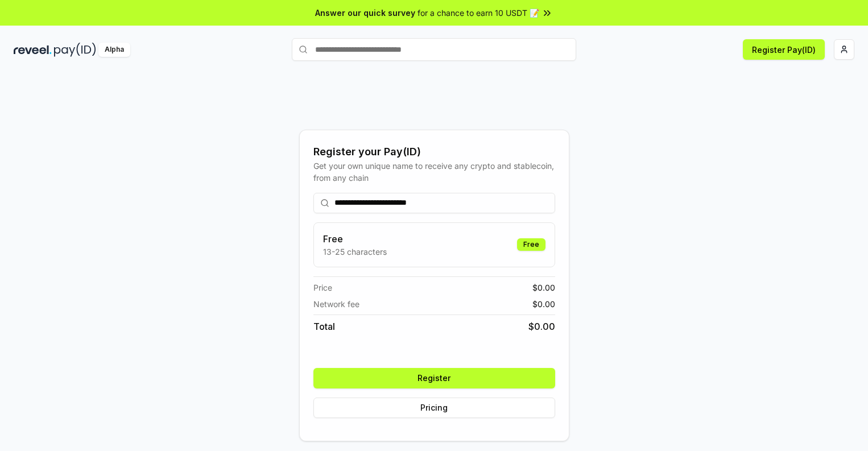 The height and width of the screenshot is (451, 868). Describe the element at coordinates (114, 49) in the screenshot. I see `div: Alpha` at that location.